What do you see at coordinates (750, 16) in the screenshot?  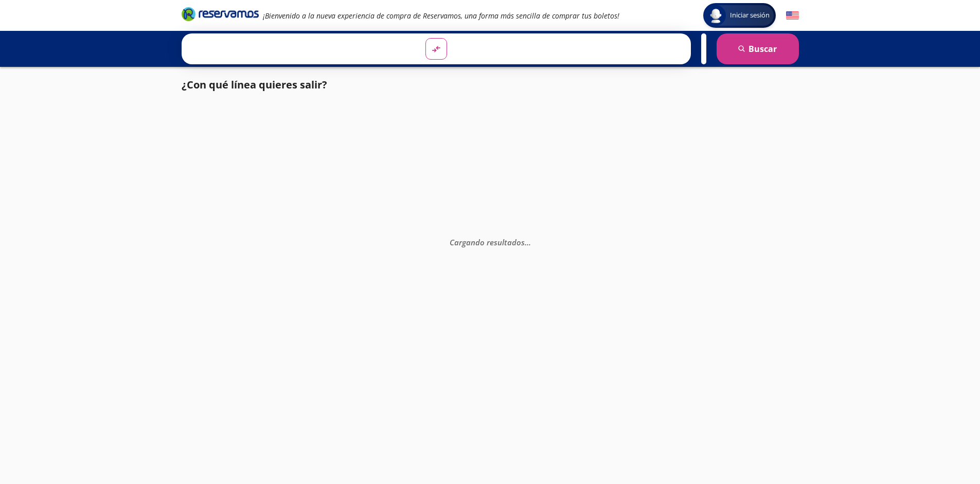 I see `span: Iniciar sesión` at bounding box center [750, 16].